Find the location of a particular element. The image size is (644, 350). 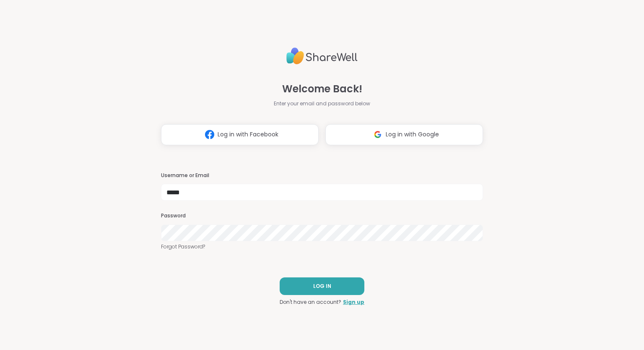

button: Log in with Facebook is located at coordinates (240, 135).